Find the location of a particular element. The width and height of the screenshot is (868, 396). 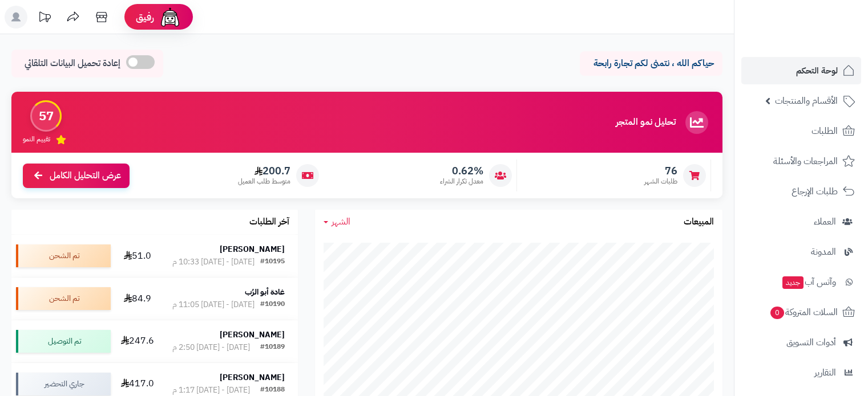

a: عرض التحليل الكامل is located at coordinates (76, 175).